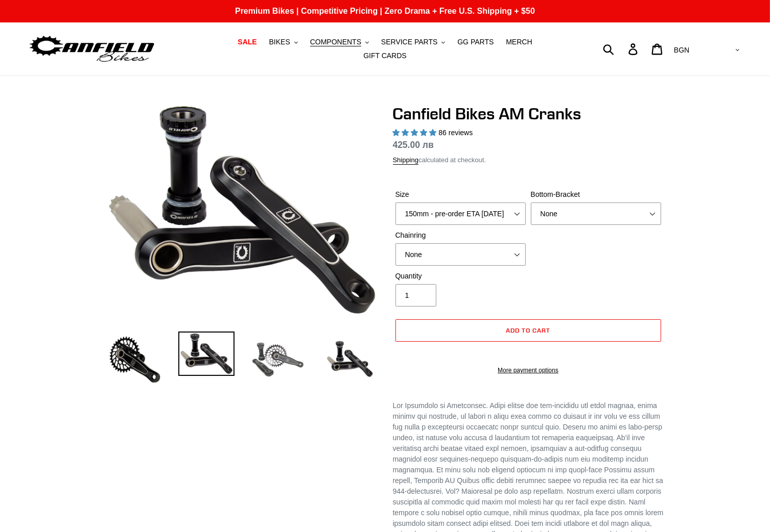 This screenshot has width=770, height=532. Describe the element at coordinates (528, 331) in the screenshot. I see `span: Add to cart` at that location.